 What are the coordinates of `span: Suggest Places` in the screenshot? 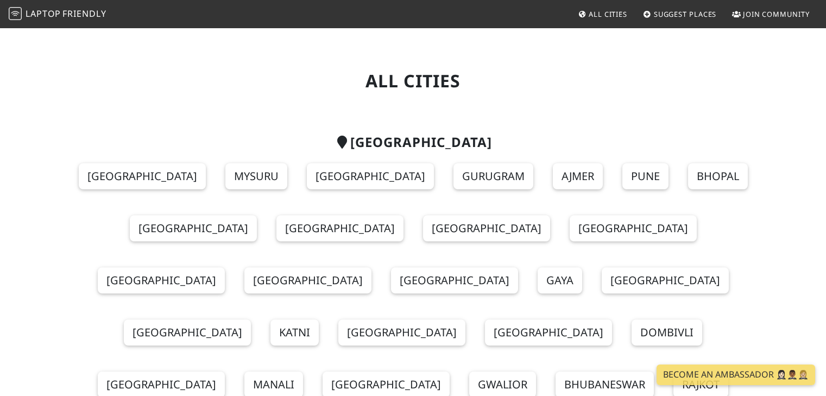 It's located at (685, 14).